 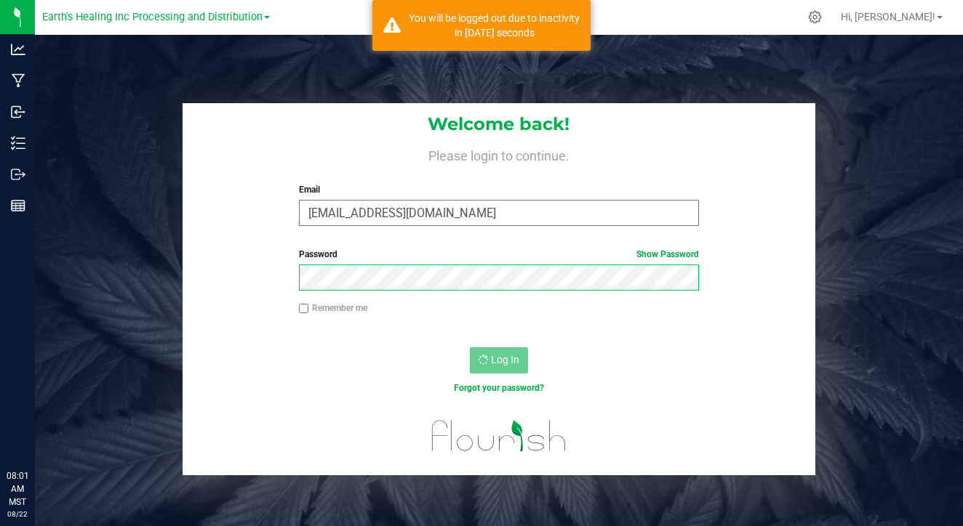 What do you see at coordinates (505, 360) in the screenshot?
I see `span: Log In` at bounding box center [505, 360].